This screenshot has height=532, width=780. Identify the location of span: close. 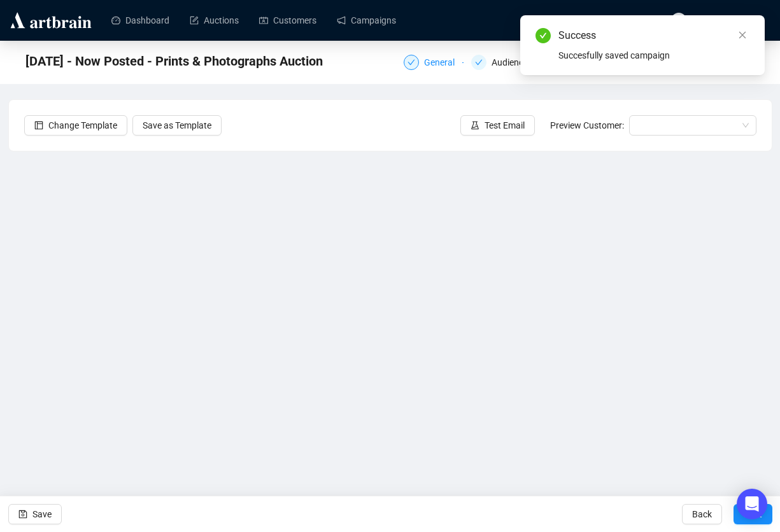
(742, 35).